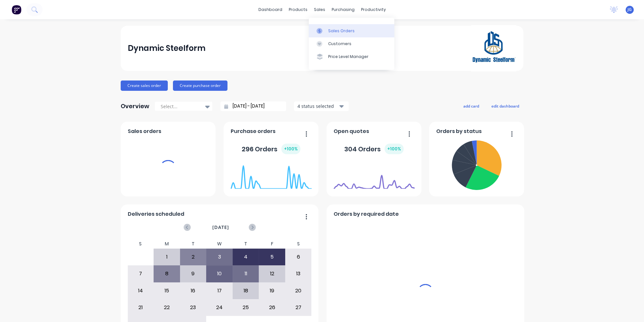  I want to click on span: Orders by status, so click(459, 131).